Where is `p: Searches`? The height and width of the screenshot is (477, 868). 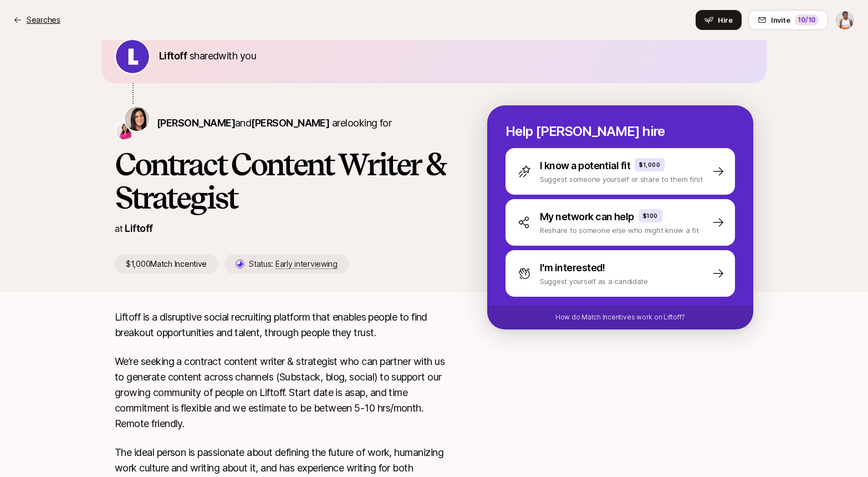 p: Searches is located at coordinates (43, 20).